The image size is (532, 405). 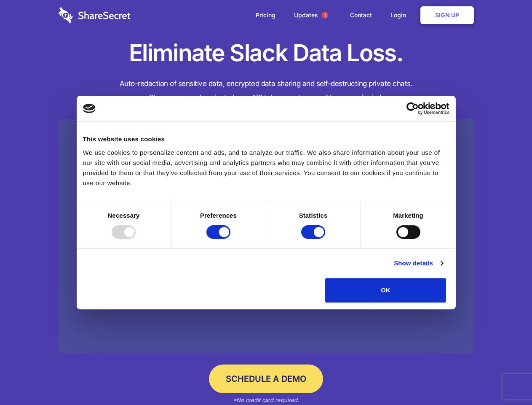 What do you see at coordinates (412, 108) in the screenshot?
I see `a: Usercentrics Cookiebot - opens in a new window` at bounding box center [412, 108].